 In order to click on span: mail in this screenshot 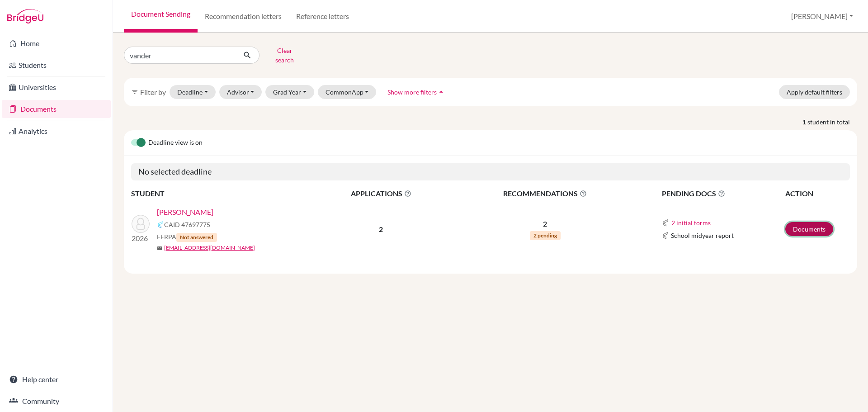, I will do `click(160, 248)`.